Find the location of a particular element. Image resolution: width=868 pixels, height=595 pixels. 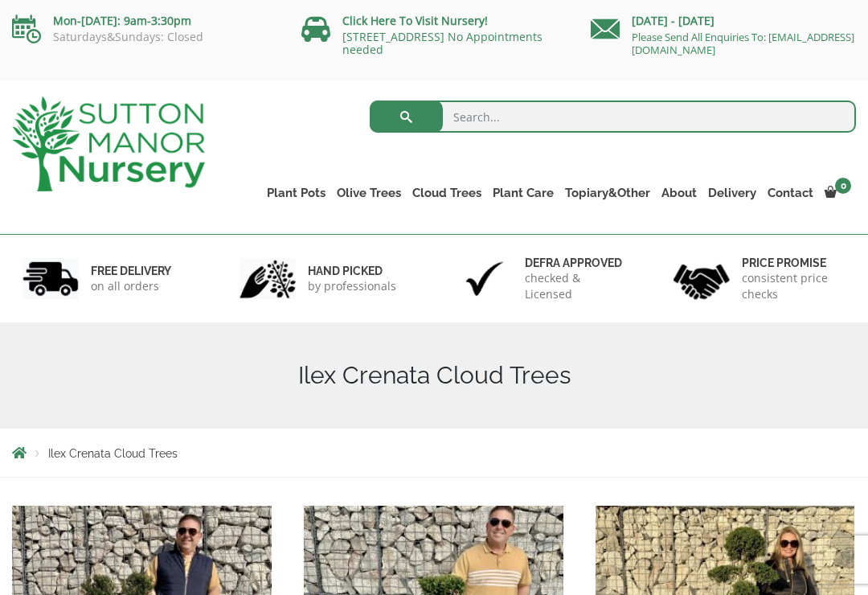

a: Plant Care is located at coordinates (524, 193).